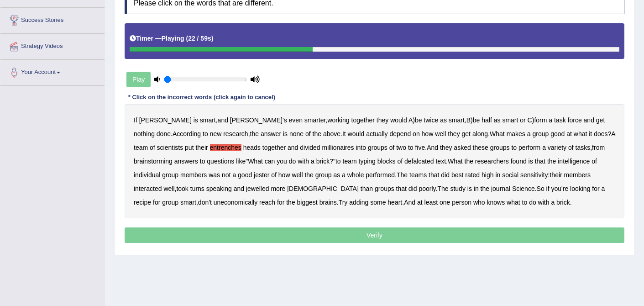 Image resolution: width=644 pixels, height=306 pixels. What do you see at coordinates (472, 175) in the screenshot?
I see `b: rated` at bounding box center [472, 175].